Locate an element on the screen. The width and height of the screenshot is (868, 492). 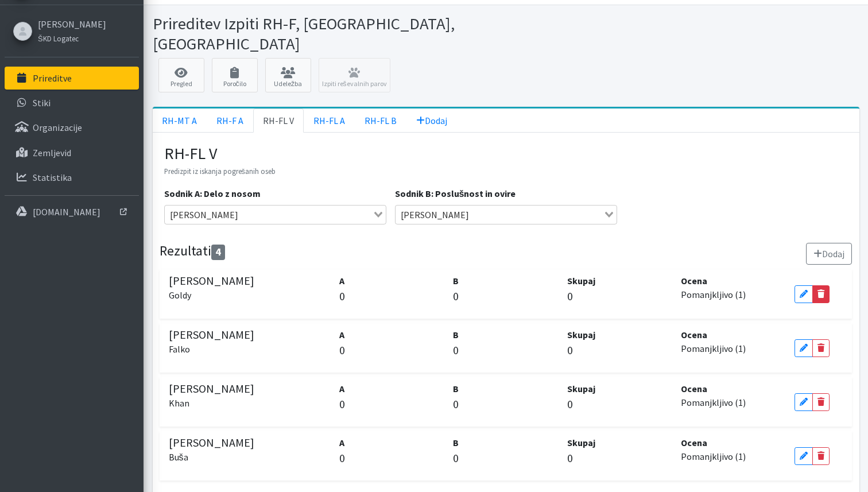
small: Khan is located at coordinates (179, 403).